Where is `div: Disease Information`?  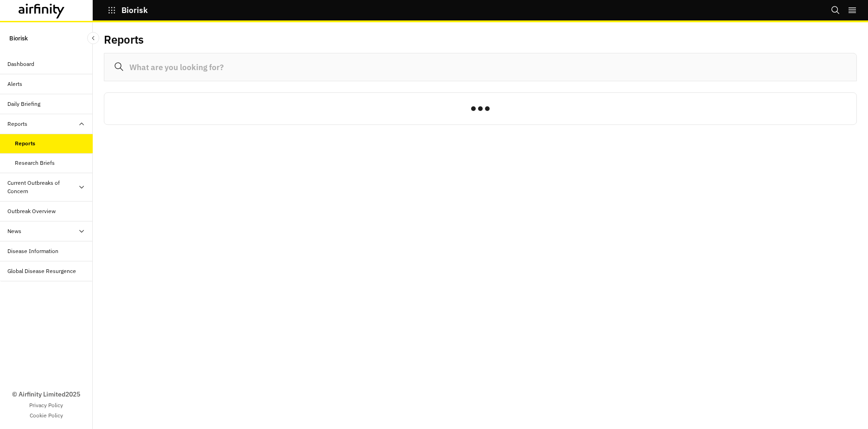
div: Disease Information is located at coordinates (33, 251).